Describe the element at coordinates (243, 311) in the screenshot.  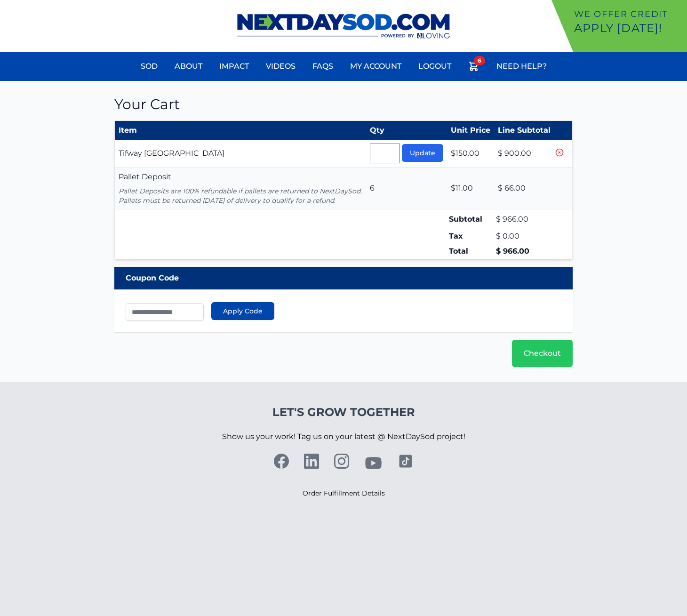
I see `span: Apply Code` at that location.